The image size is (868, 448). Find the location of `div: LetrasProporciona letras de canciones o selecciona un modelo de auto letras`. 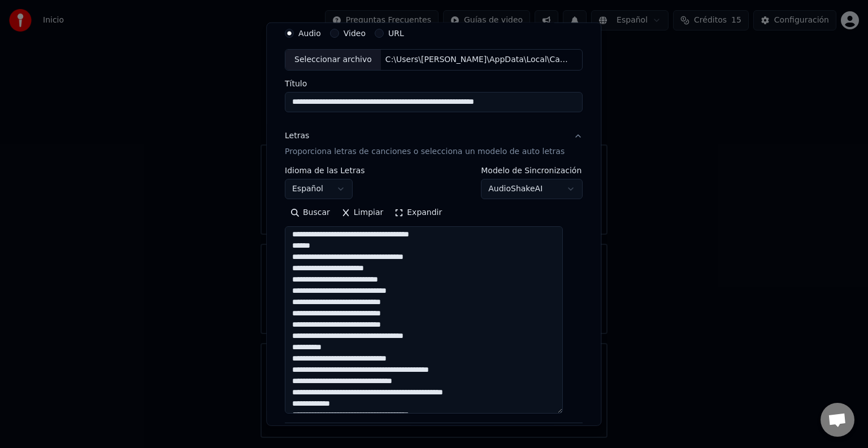

div: LetrasProporciona letras de canciones o selecciona un modelo de auto letras is located at coordinates (434, 295).